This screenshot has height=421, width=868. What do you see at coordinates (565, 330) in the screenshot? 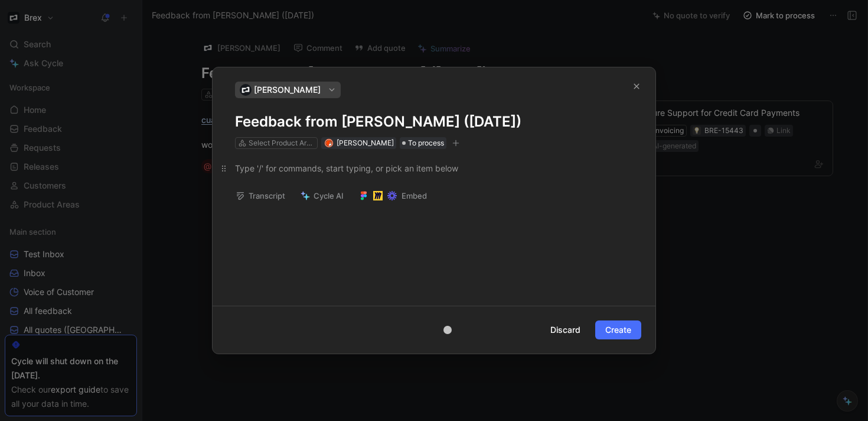
I see `span: Discard` at bounding box center [565, 330].